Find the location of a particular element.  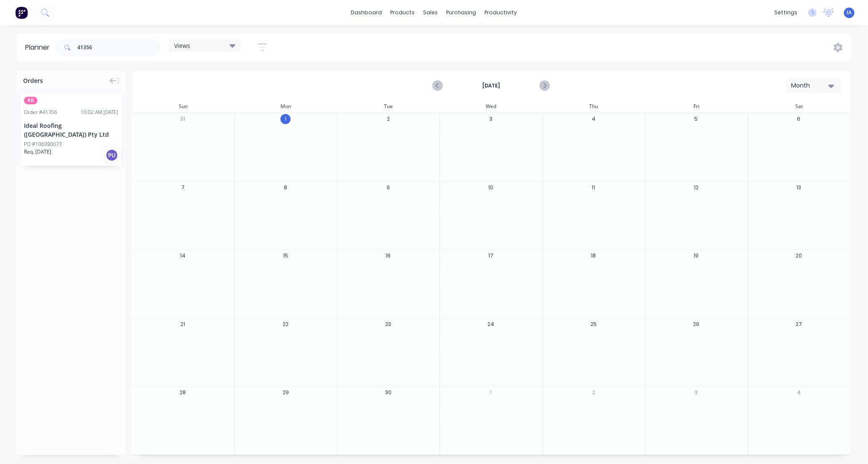

button: 18 is located at coordinates (594, 256).